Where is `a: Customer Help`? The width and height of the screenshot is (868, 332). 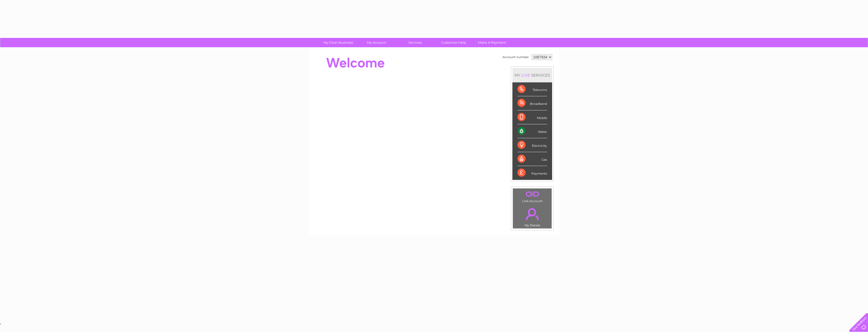
a: Customer Help is located at coordinates (453, 43).